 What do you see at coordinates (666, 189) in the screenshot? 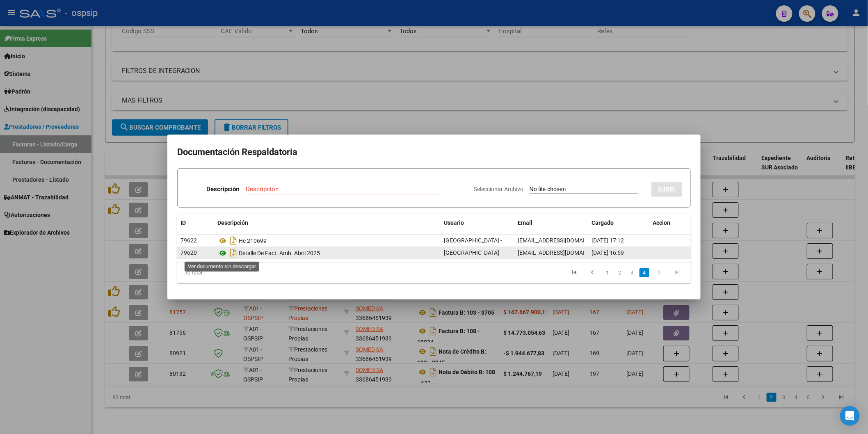
I see `button: SUBIR` at bounding box center [666, 189].